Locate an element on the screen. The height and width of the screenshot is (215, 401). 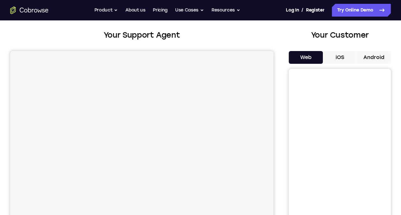
button: Android is located at coordinates (373, 57).